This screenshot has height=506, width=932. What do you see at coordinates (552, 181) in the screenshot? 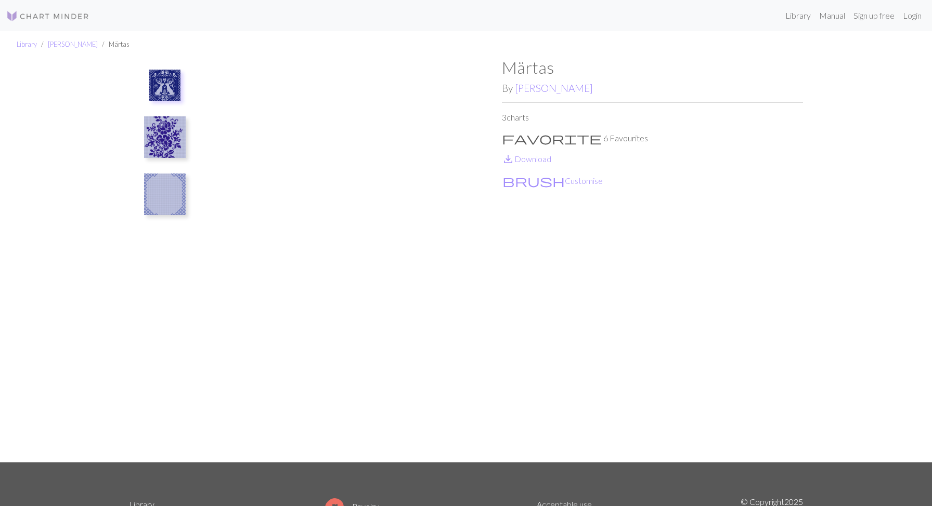
I see `button: CustomiseCustomise` at bounding box center [552, 181].